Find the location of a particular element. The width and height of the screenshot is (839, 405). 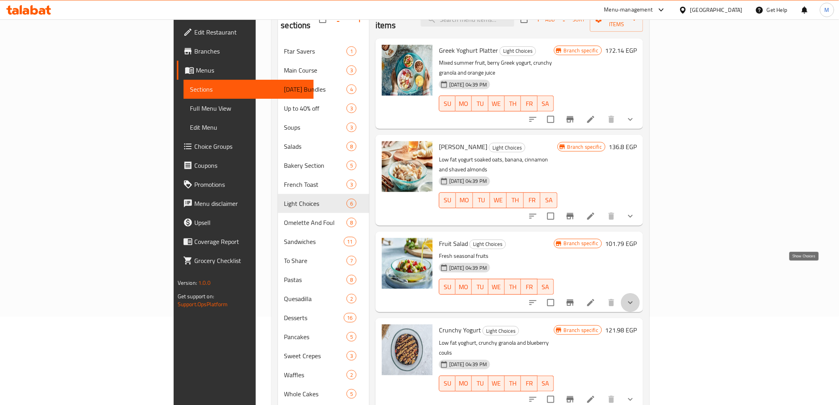

div: Salads8 is located at coordinates (323, 146).